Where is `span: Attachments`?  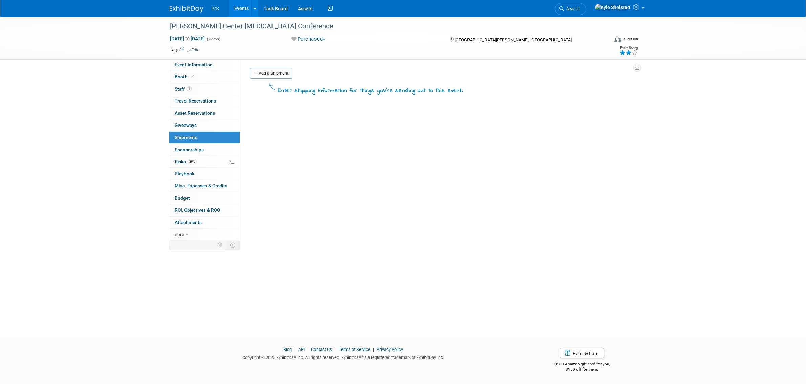
span: Attachments is located at coordinates (188, 222).